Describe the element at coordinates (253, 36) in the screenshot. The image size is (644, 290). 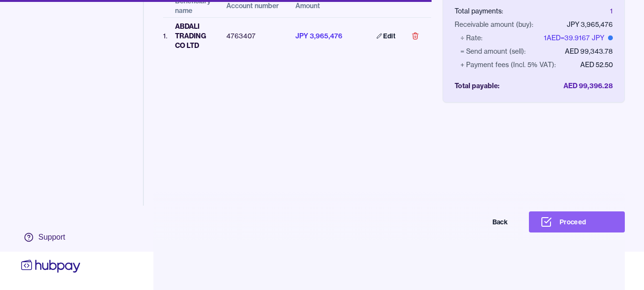
I see `td: 4763407` at that location.